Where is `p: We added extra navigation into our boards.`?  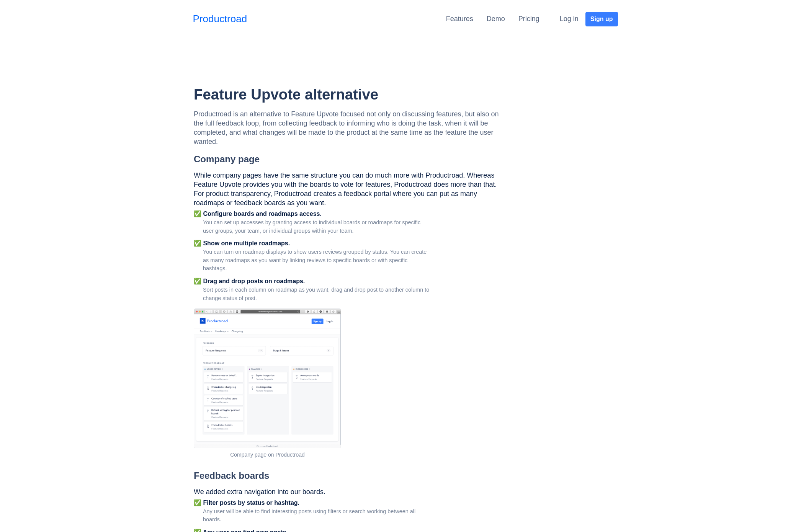
p: We added extra navigation into our boards. is located at coordinates (347, 492).